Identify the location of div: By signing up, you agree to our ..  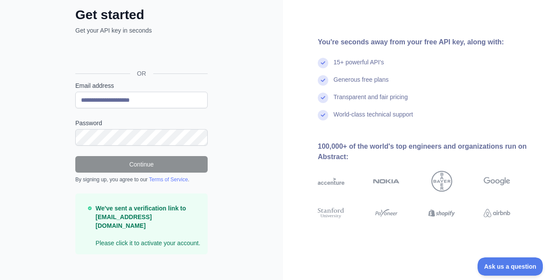
(141, 180).